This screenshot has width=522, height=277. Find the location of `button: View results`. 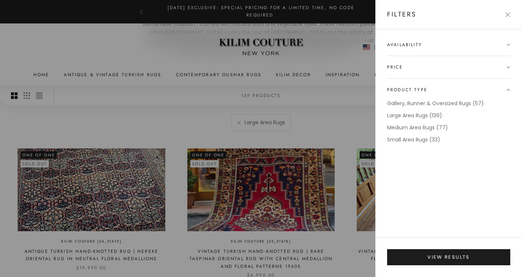

button: View results is located at coordinates (449, 258).